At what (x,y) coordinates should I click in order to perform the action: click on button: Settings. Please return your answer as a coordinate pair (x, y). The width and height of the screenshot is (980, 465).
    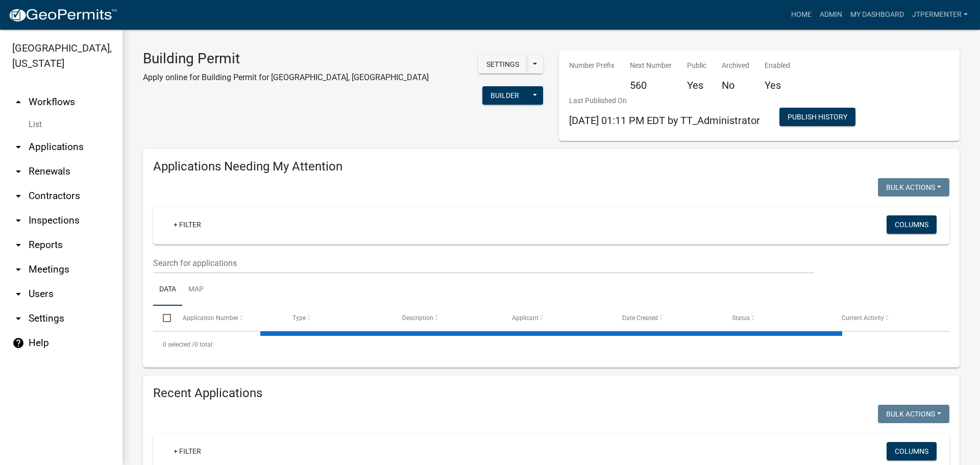
    Looking at the image, I should click on (503, 64).